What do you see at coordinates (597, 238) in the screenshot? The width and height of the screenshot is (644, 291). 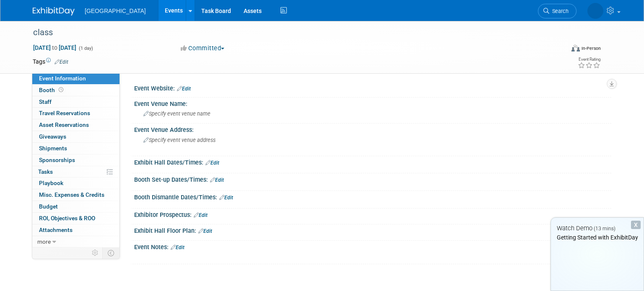 I see `div: Getting Started with ExhibitDay` at bounding box center [597, 238].